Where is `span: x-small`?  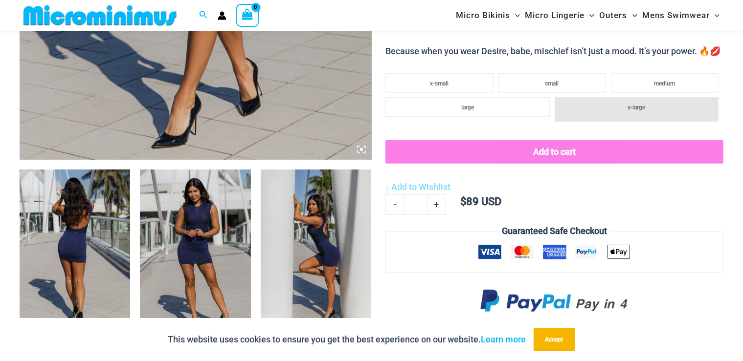
span: x-small is located at coordinates (439, 84).